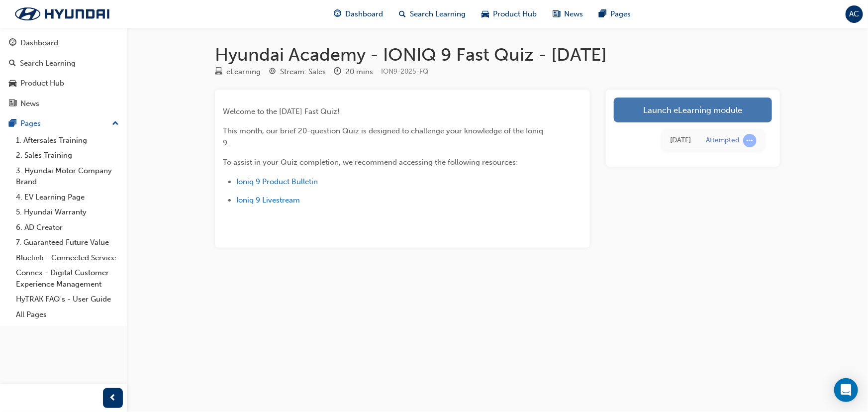 The width and height of the screenshot is (868, 412). What do you see at coordinates (359, 14) in the screenshot?
I see `a: guage-iconDashboard` at bounding box center [359, 14].